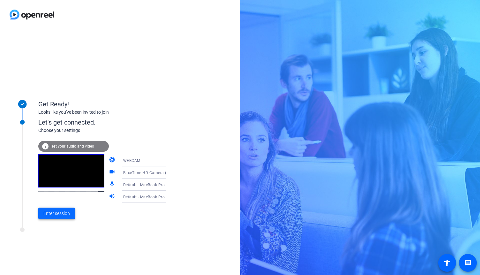 The height and width of the screenshot is (275, 480). Describe the element at coordinates (164, 184) in the screenshot. I see `span: Default - MacBook Pro Microphone (Built-in)` at that location.